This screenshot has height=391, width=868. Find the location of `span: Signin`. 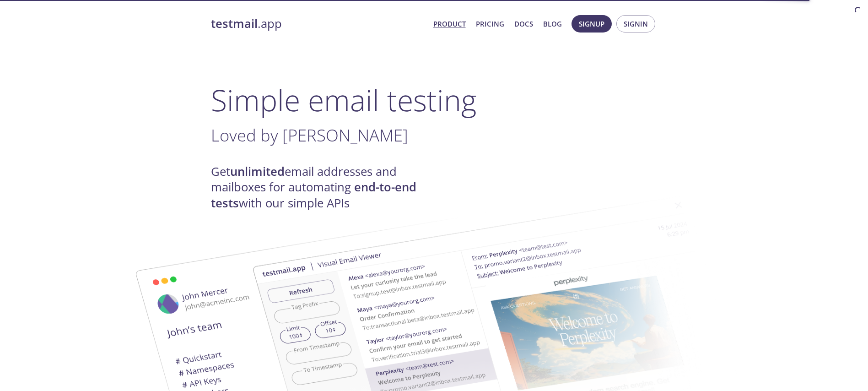

span: Signin is located at coordinates (635, 23).